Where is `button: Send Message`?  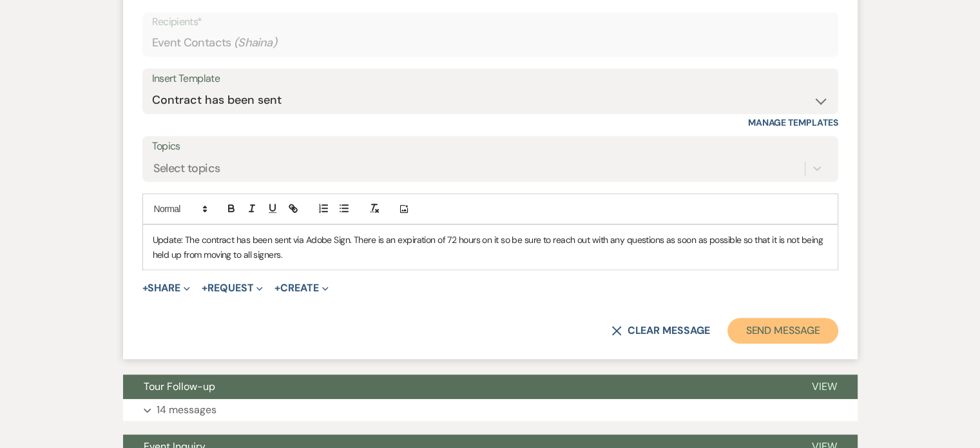 button: Send Message is located at coordinates (782, 331).